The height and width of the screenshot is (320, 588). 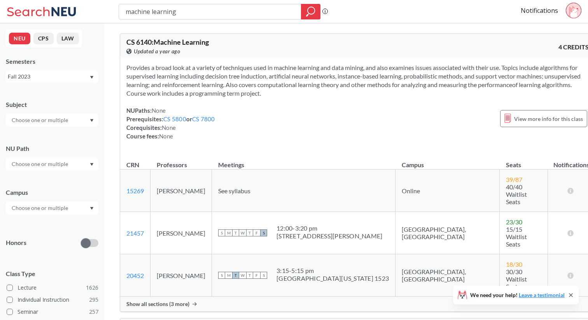 What do you see at coordinates (516, 279) in the screenshot?
I see `span: 30/30 Waitlist Seats` at bounding box center [516, 279].